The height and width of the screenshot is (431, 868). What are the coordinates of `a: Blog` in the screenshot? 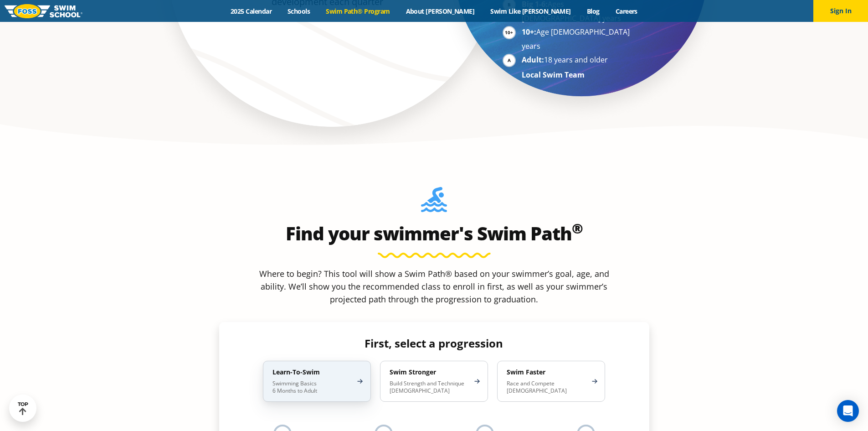 It's located at (593, 11).